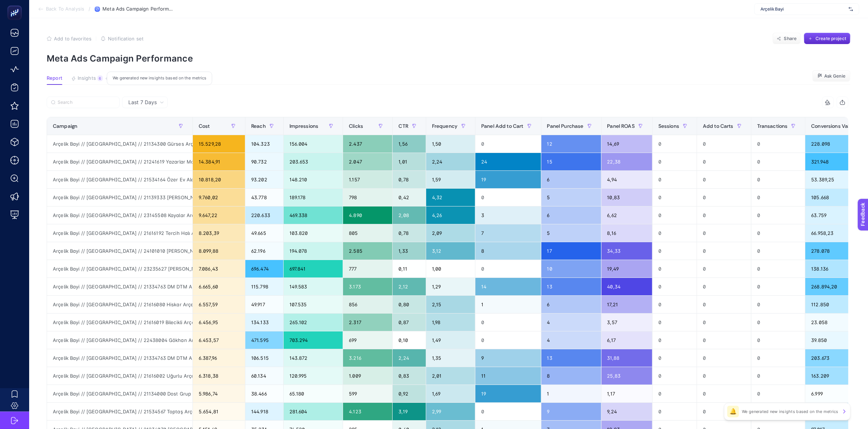 This screenshot has height=429, width=868. What do you see at coordinates (451, 144) in the screenshot?
I see `div: 1,50` at bounding box center [451, 144].